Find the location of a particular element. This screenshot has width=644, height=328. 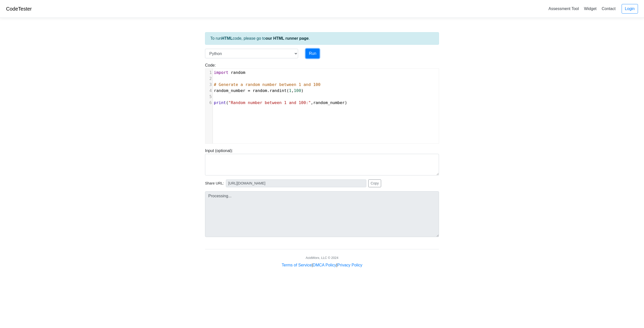

div: Input (optional): is located at coordinates (322, 162).